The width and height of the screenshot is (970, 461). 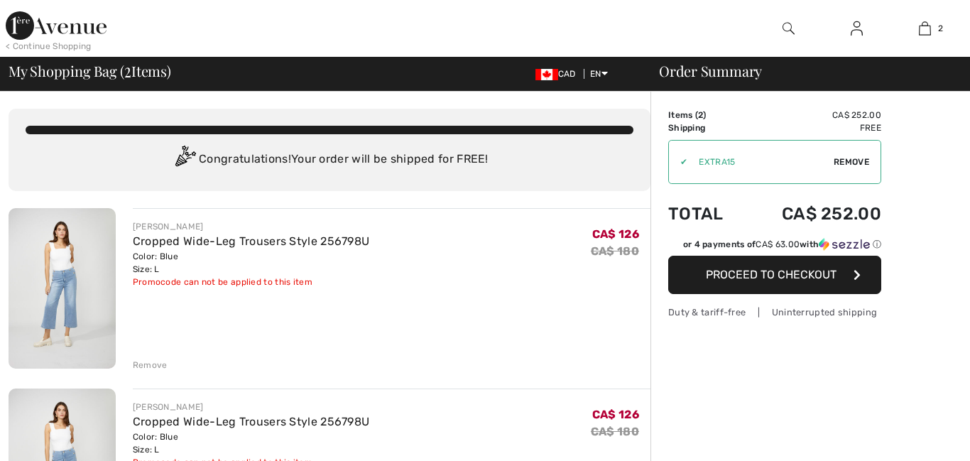 What do you see at coordinates (150, 365) in the screenshot?
I see `div: Remove` at bounding box center [150, 365].